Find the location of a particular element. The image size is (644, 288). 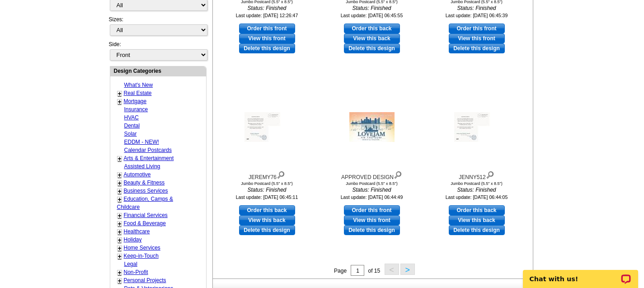

div: Sizes: is located at coordinates (158, 28).